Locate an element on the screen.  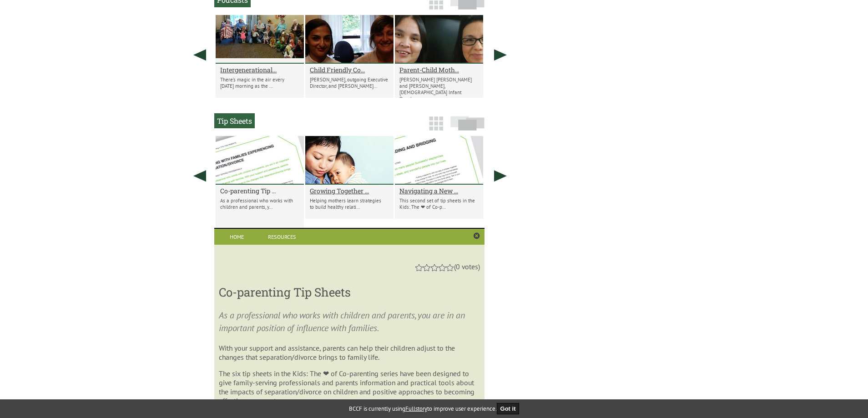
button: Got it is located at coordinates (508, 409).